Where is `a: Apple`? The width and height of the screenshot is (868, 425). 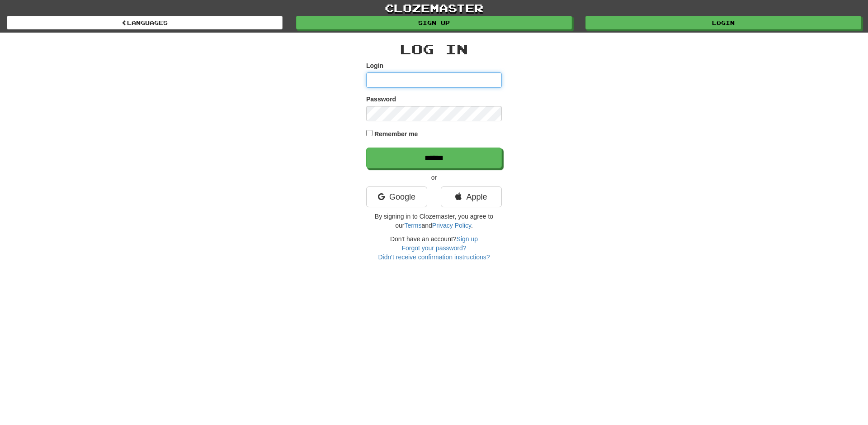 a: Apple is located at coordinates (471, 197).